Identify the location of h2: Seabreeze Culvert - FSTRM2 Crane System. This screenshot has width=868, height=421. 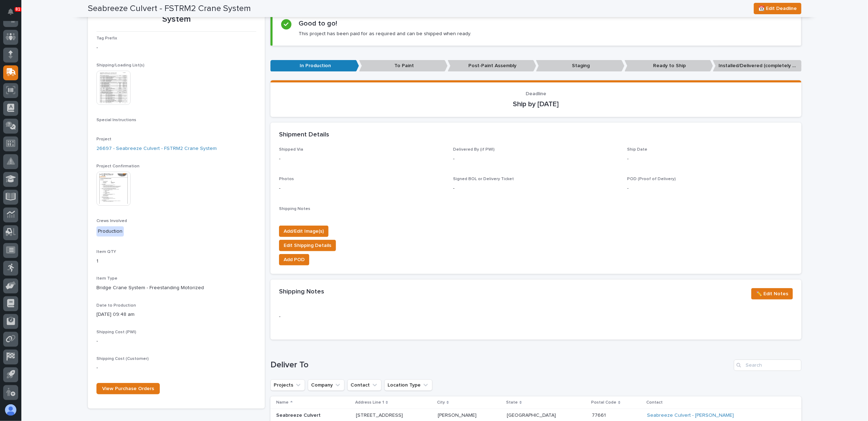
(170, 9).